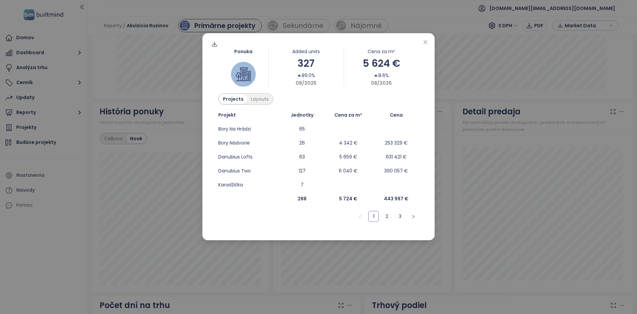 This screenshot has width=637, height=314. I want to click on a: Danubius Two, so click(235, 171).